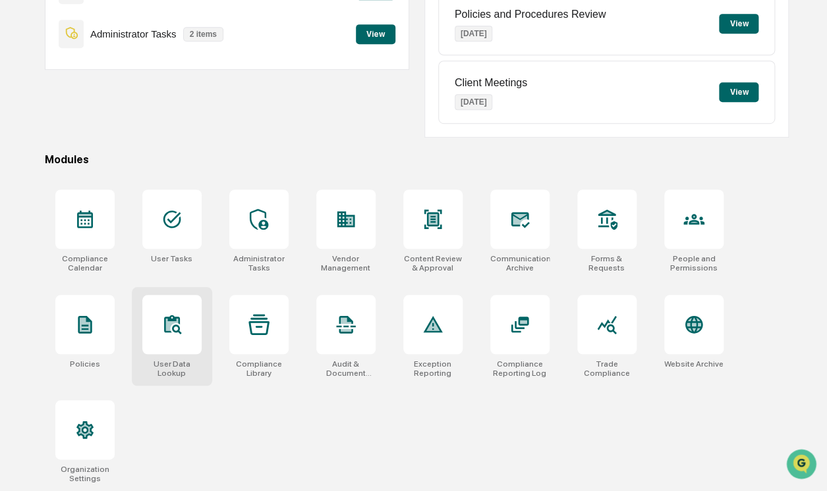 The width and height of the screenshot is (827, 491). Describe the element at coordinates (126, 38) in the screenshot. I see `p: How can we help?` at that location.